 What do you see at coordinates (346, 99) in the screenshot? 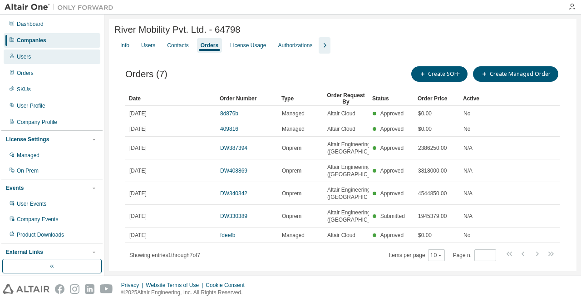
I see `div: Order Request By` at bounding box center [346, 99].